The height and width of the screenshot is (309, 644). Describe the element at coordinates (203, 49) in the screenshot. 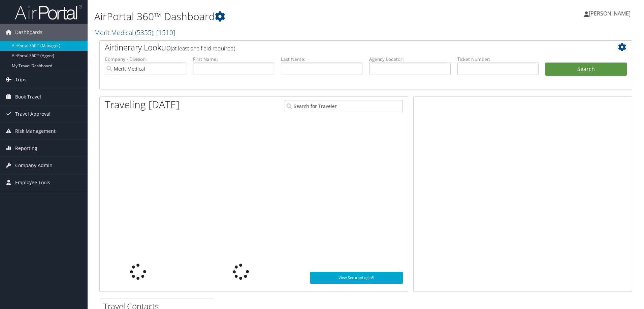

I see `span: (at least one field required)` at that location.